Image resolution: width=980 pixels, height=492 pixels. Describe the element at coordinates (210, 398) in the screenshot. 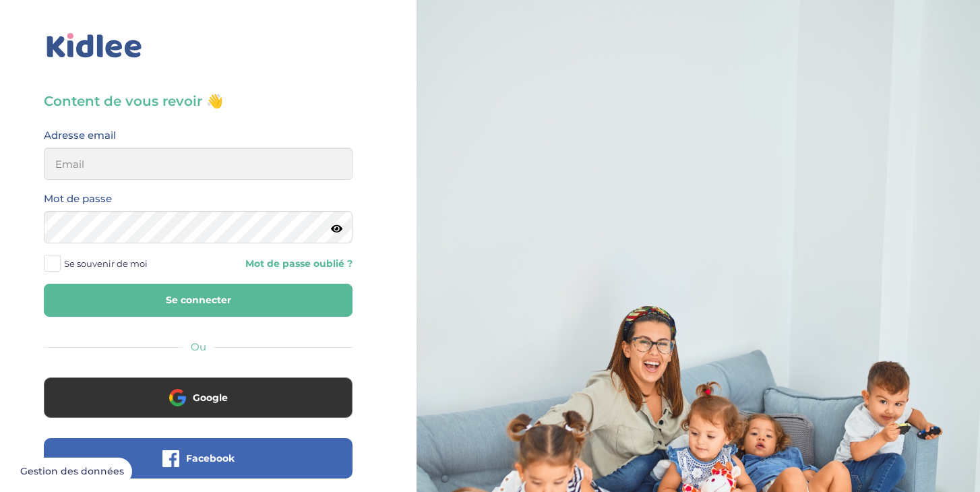

I see `span: Google` at that location.